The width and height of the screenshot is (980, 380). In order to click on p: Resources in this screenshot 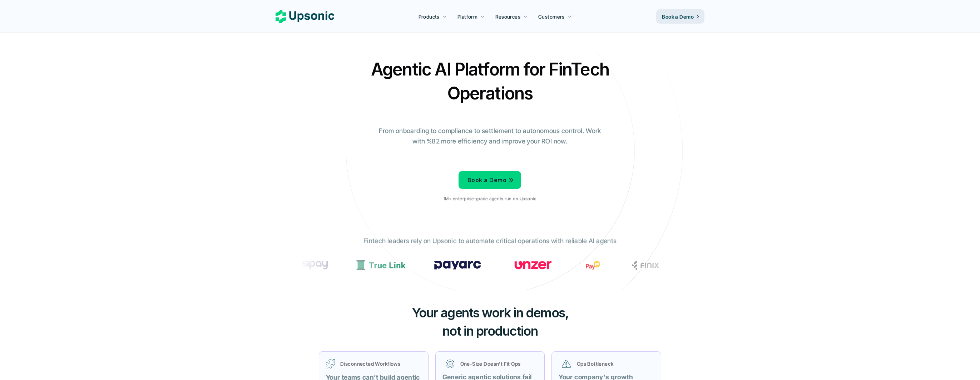, I will do `click(508, 16)`.